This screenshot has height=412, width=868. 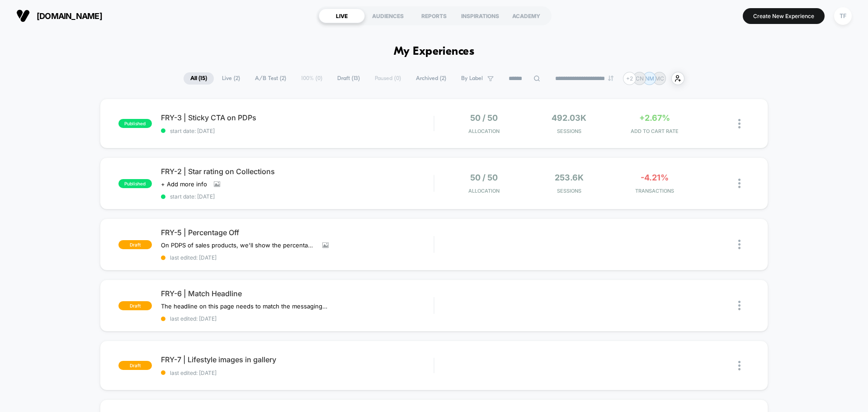 What do you see at coordinates (843, 16) in the screenshot?
I see `div: TF` at bounding box center [843, 16].